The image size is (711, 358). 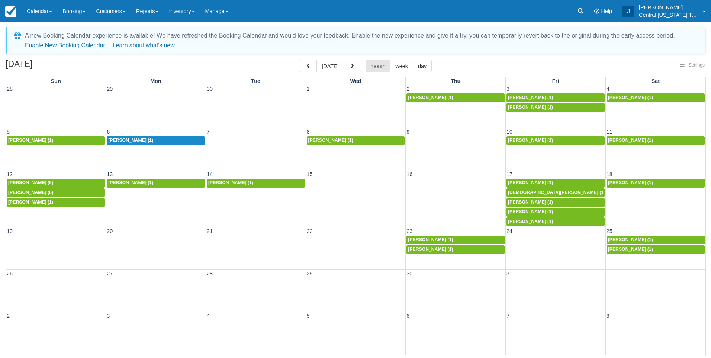 I want to click on span: 31, so click(x=510, y=273).